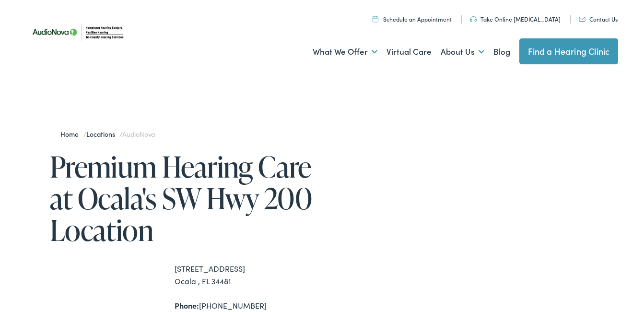  Describe the element at coordinates (187, 306) in the screenshot. I see `strong: Phone:` at that location.